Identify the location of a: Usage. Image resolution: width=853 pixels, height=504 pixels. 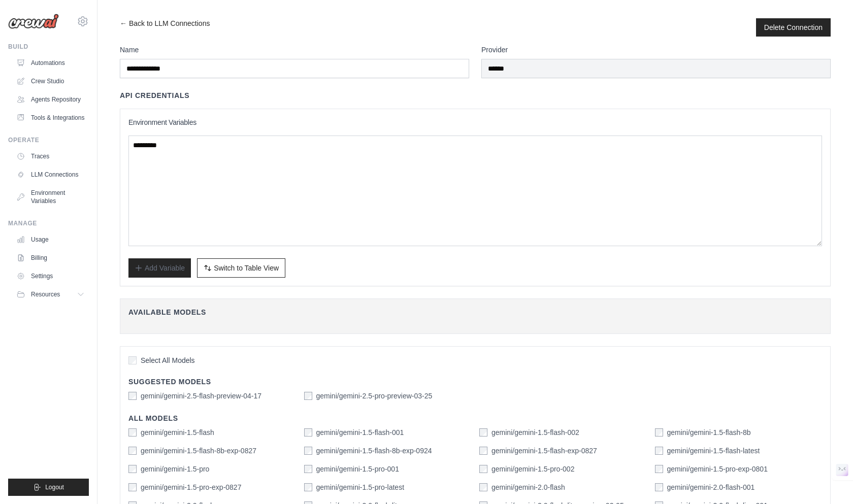
(50, 239).